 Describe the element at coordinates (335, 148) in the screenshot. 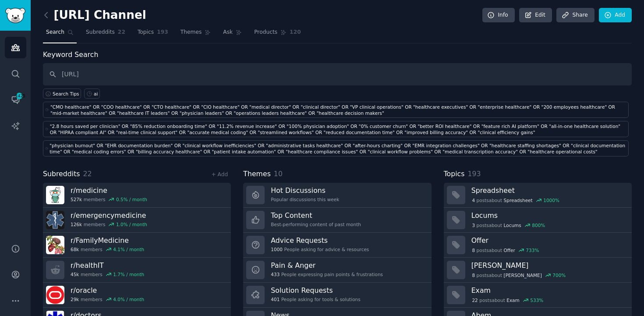

I see `a: "physician burnout" OR "EHR documentation burden" OR "clinical workflow inefficiencies" OR "admin...` at that location.